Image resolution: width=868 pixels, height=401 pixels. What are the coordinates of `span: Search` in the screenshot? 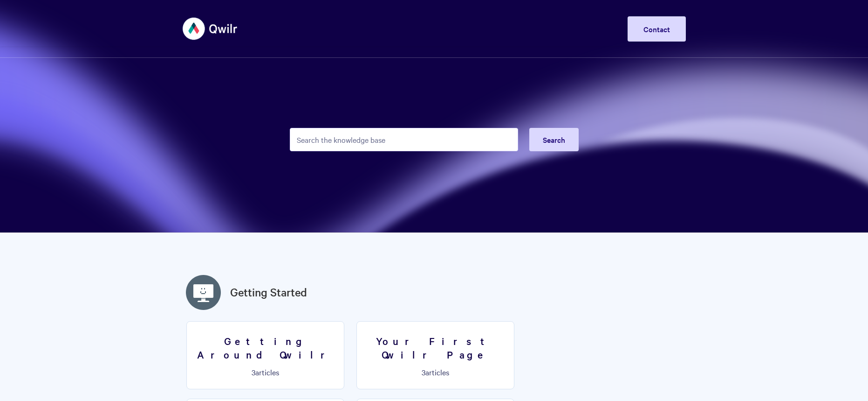 It's located at (554, 140).